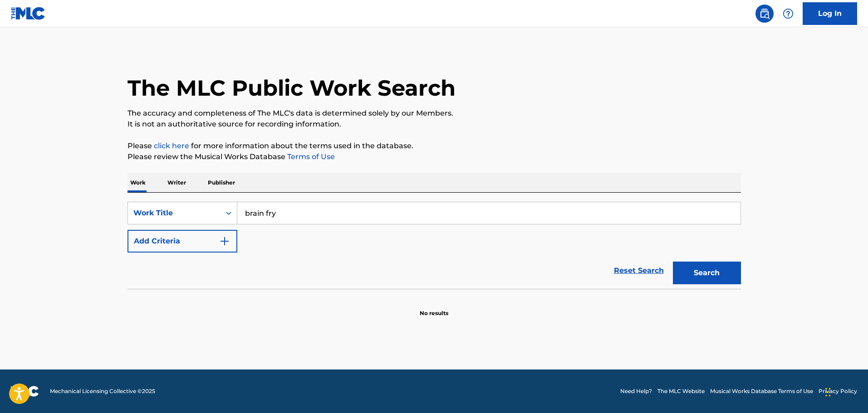 This screenshot has height=413, width=868. I want to click on button: Search, so click(707, 273).